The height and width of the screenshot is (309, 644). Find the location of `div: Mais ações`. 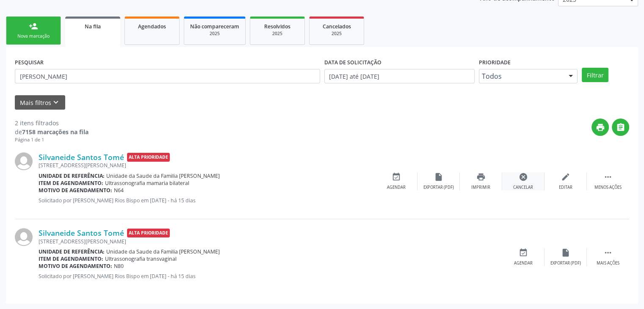

div: Mais ações is located at coordinates (608, 263).